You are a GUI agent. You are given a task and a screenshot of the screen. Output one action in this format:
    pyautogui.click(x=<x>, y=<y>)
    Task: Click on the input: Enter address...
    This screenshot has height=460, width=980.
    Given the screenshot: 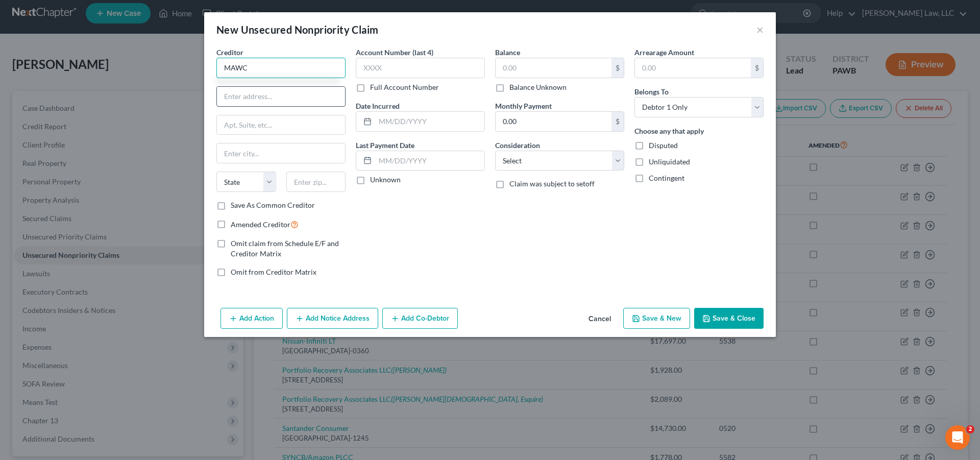 What is the action you would take?
    pyautogui.click(x=281, y=97)
    